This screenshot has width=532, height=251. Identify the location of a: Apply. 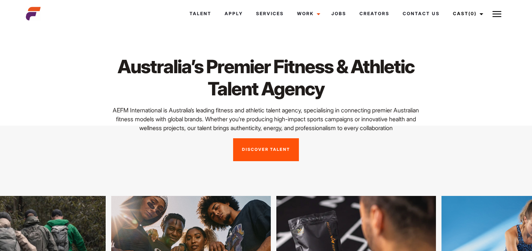
(233, 14).